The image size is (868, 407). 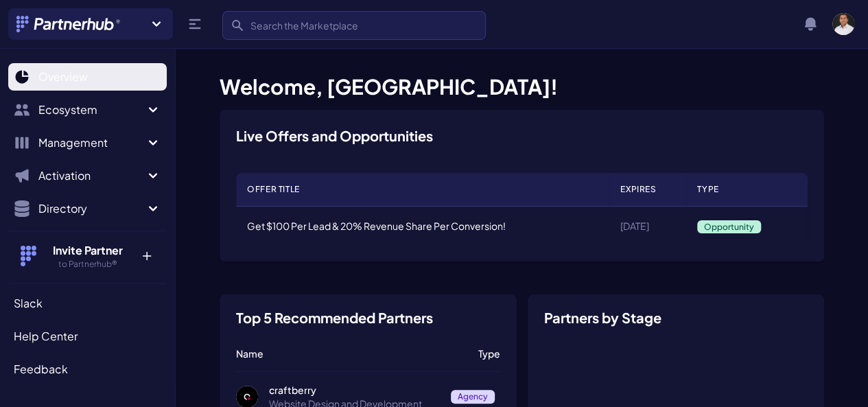 I want to click on span: Feedback, so click(x=40, y=369).